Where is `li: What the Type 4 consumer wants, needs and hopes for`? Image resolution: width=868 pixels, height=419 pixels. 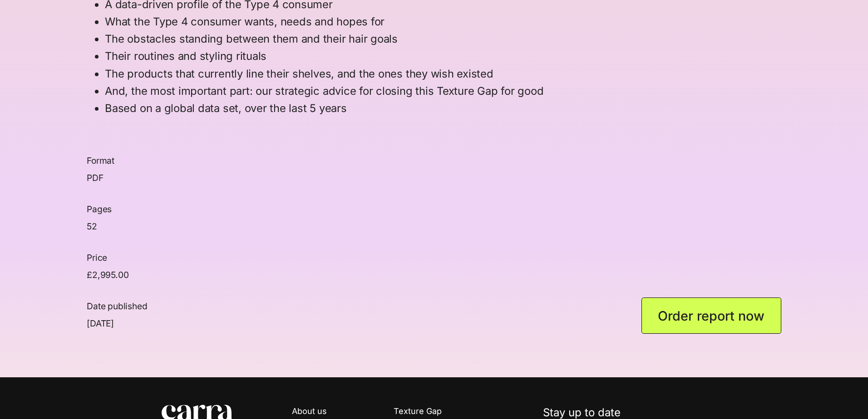 li: What the Type 4 consumer wants, needs and hopes for is located at coordinates (443, 22).